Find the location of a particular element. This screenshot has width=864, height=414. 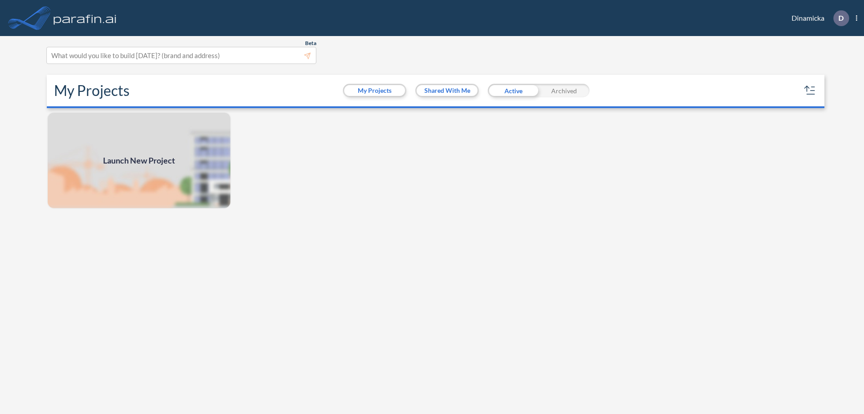

span: Beta is located at coordinates (311, 43).